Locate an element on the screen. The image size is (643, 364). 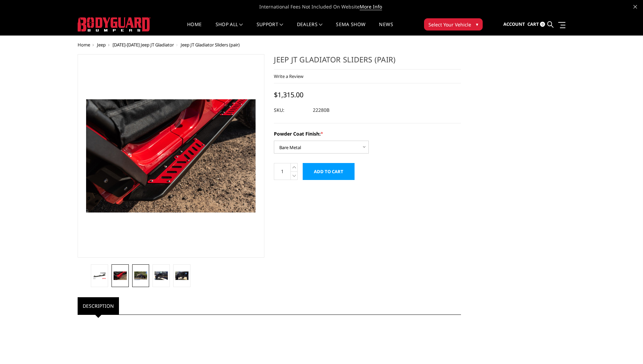
img: BODYGUARD BUMPERS is located at coordinates (114, 24).